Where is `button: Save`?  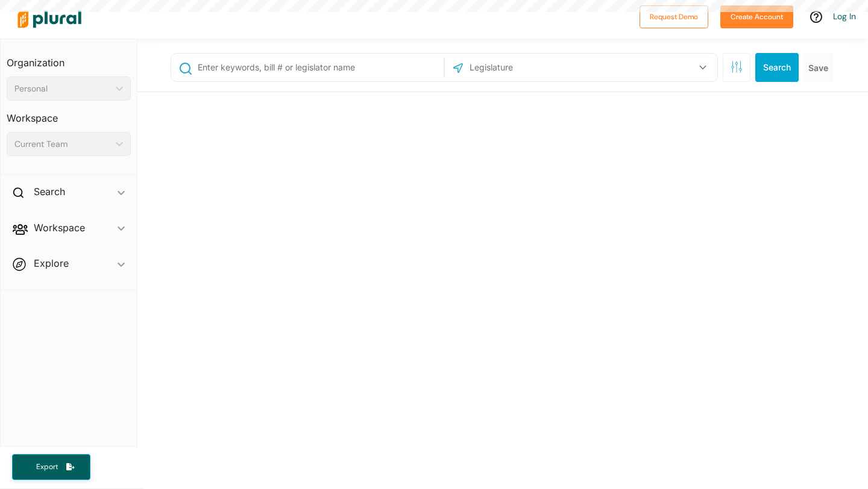 button: Save is located at coordinates (818, 67).